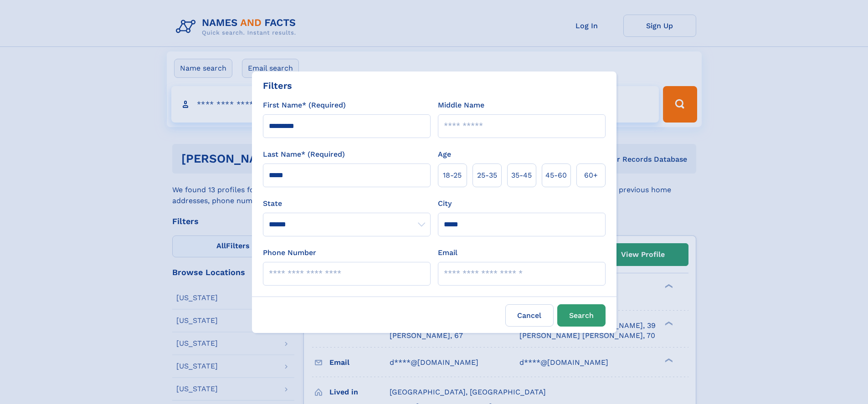  Describe the element at coordinates (289, 253) in the screenshot. I see `label: Phone Number` at that location.